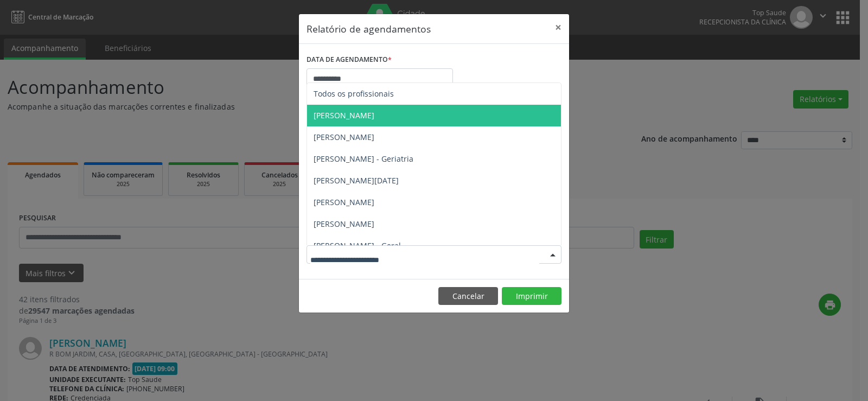  What do you see at coordinates (368, 29) in the screenshot?
I see `h5: Relatório de agendamentos` at bounding box center [368, 29].